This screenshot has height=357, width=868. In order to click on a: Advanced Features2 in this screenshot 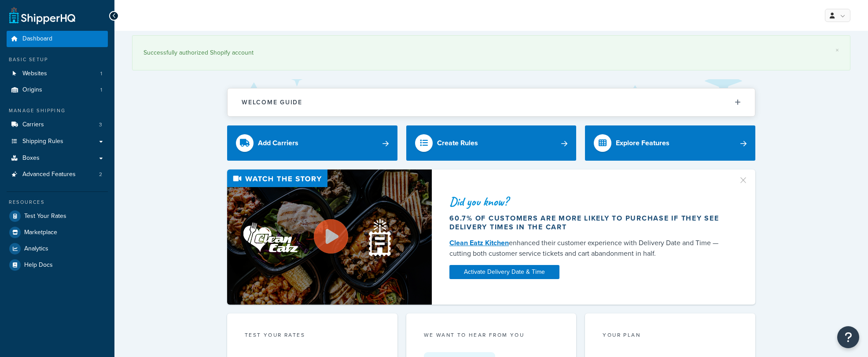, I will do `click(57, 174)`.